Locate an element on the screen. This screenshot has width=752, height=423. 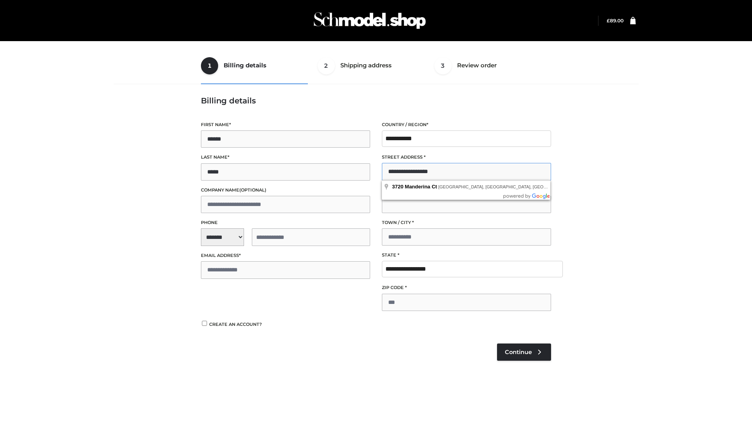
img: Schmodel Admin 964 is located at coordinates (370, 20).